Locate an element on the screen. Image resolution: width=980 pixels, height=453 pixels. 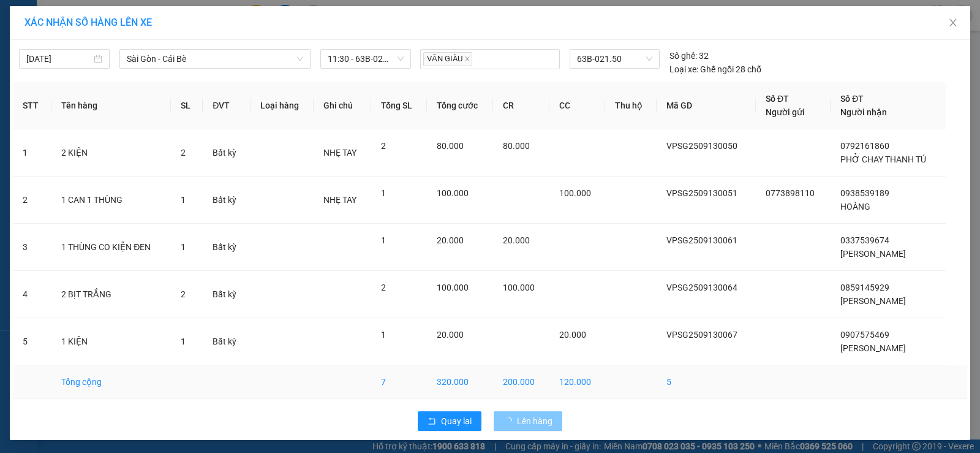
div: Ghế ngồi 28 chỗ is located at coordinates (715, 69).